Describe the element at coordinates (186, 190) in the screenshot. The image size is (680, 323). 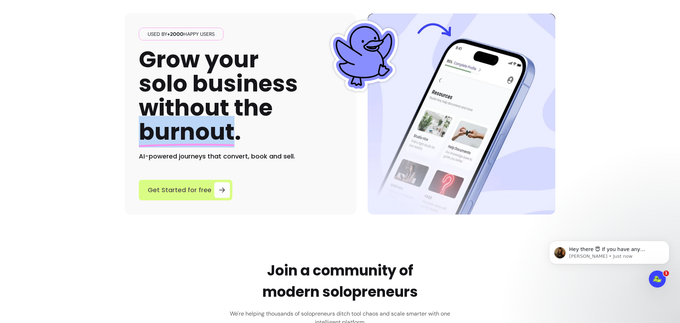
I see `a: Get Started for free` at that location.